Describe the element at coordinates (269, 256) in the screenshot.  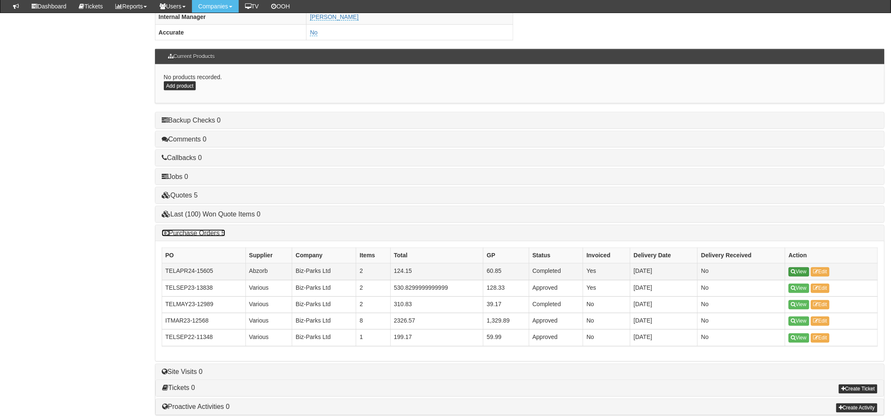
I see `th: Supplier` at that location.